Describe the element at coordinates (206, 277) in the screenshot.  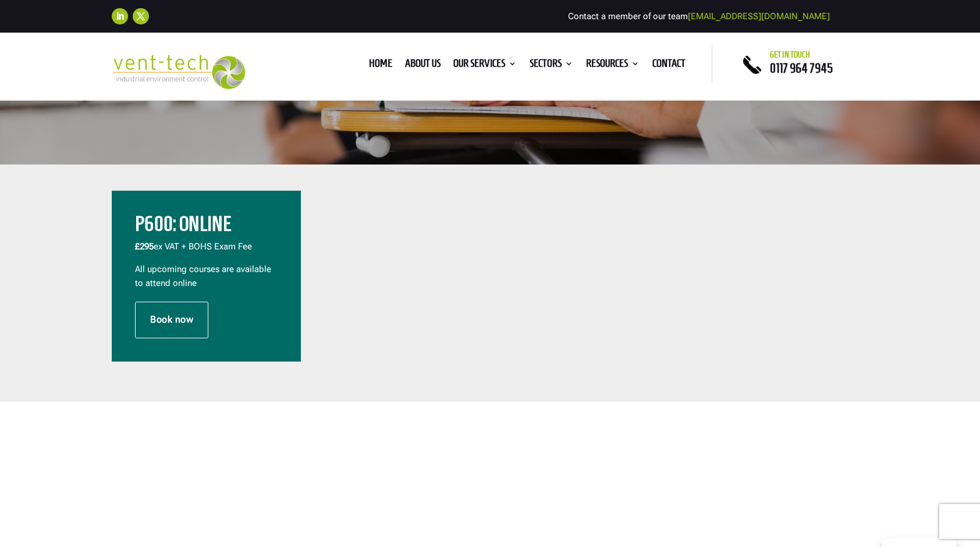
I see `p: All upcoming courses are available to attend online` at that location.